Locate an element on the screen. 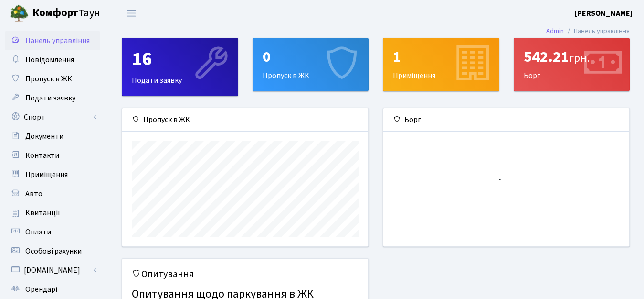 The image size is (644, 299). a: Контакти is located at coordinates (53, 155).